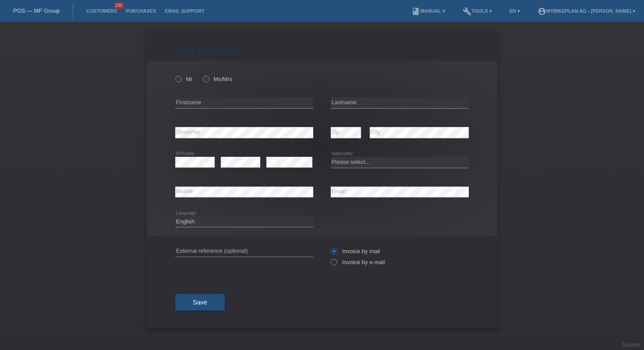  Describe the element at coordinates (477, 11) in the screenshot. I see `a: buildTools ▾` at that location.